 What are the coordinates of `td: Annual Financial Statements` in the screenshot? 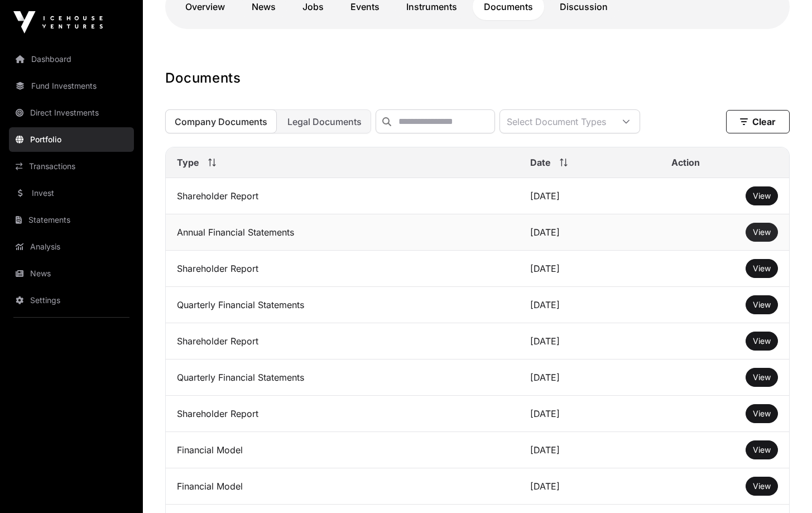 It's located at (342, 232).